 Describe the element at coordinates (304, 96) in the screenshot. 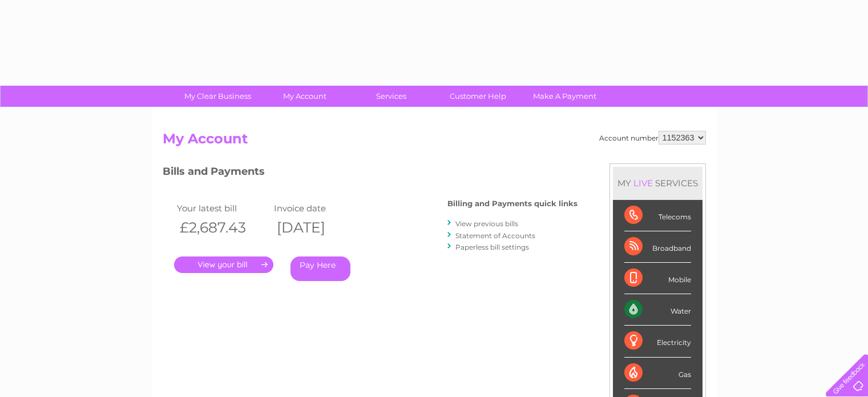

I see `a: My Account` at that location.